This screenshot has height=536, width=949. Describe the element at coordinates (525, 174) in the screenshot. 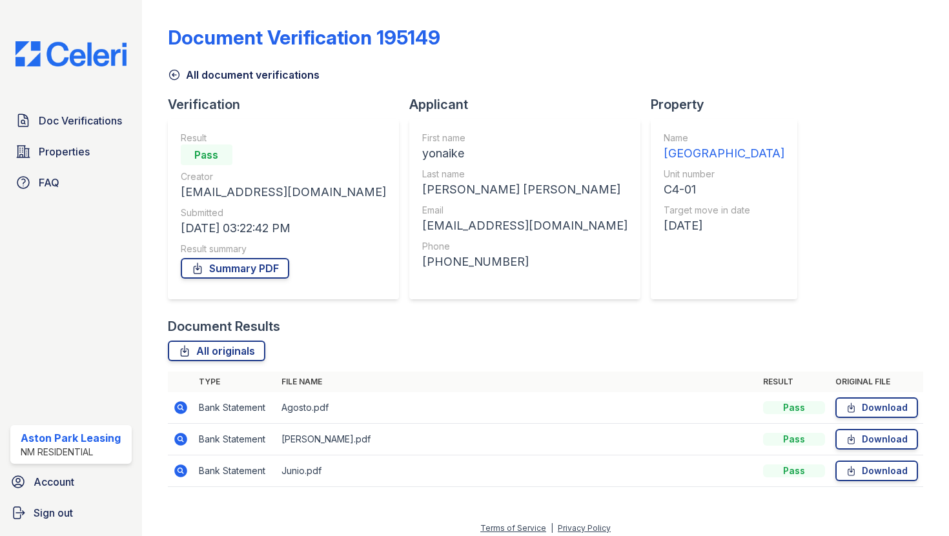

I see `div: Last name` at that location.